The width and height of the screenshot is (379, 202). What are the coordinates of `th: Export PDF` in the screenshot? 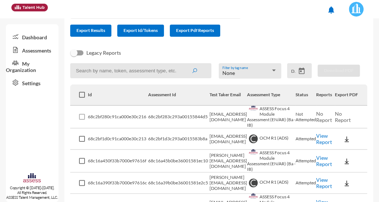 It's located at (351, 95).